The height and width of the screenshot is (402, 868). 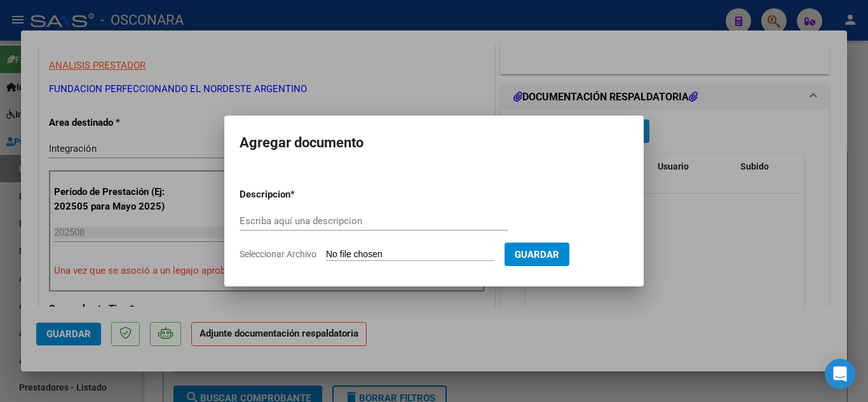 I want to click on div: Open Intercom Messenger, so click(x=840, y=374).